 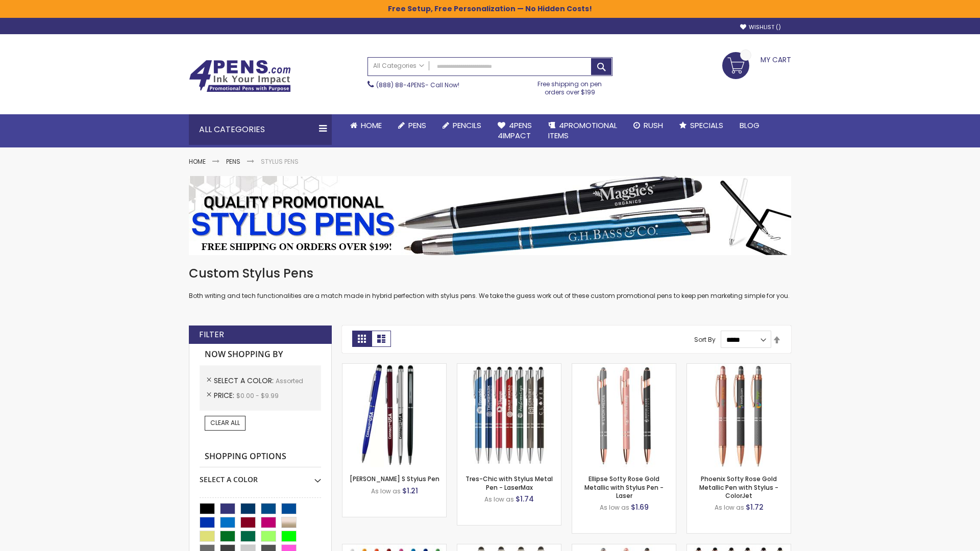 I want to click on img: Ellipse Softy Rose Gold Metallic with Stylus Pen - Laser-Assorted, so click(x=624, y=415).